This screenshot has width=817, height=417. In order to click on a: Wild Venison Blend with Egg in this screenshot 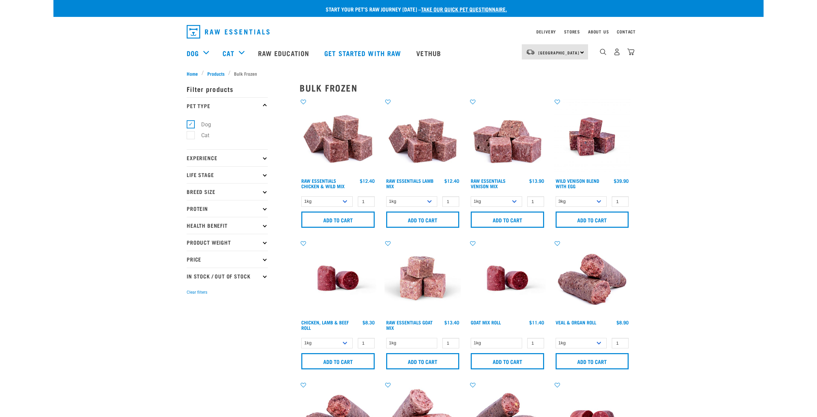, I will do `click(577, 183)`.